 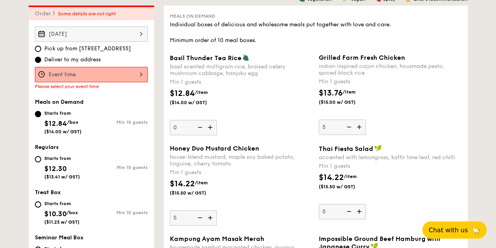 What do you see at coordinates (59, 237) in the screenshot?
I see `span: Seminar Meal Box` at bounding box center [59, 237].